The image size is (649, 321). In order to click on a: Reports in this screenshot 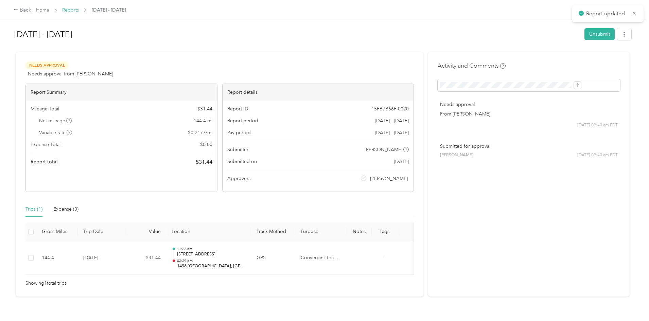, I will do `click(70, 10)`.